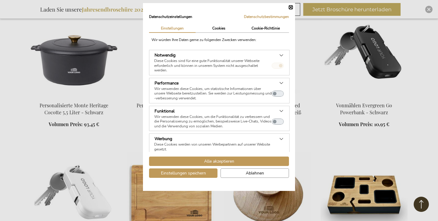 The width and height of the screenshot is (438, 221). I want to click on p: Diese Cookies sind für eine gute Funktionalität unserer Webseite erforderlich und können in unser..., so click(213, 66).